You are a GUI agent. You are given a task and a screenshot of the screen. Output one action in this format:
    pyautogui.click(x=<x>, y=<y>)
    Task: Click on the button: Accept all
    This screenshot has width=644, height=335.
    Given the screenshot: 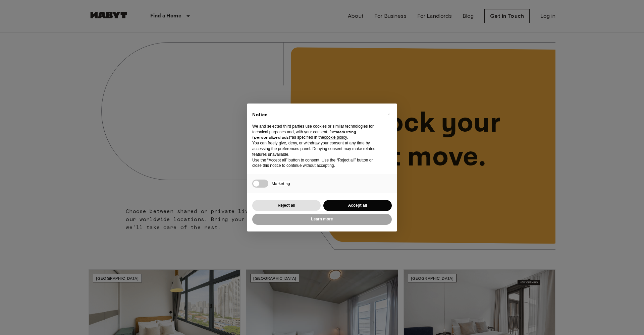 What is the action you would take?
    pyautogui.click(x=357, y=205)
    